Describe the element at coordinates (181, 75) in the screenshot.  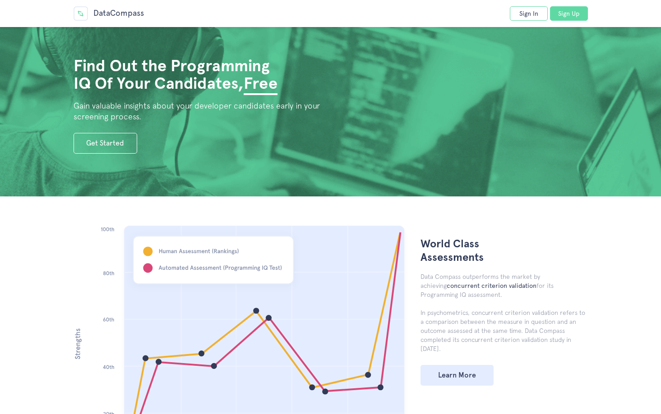
I see `h1: Find Out the Programming IQ Of Your Candidates,` at that location.